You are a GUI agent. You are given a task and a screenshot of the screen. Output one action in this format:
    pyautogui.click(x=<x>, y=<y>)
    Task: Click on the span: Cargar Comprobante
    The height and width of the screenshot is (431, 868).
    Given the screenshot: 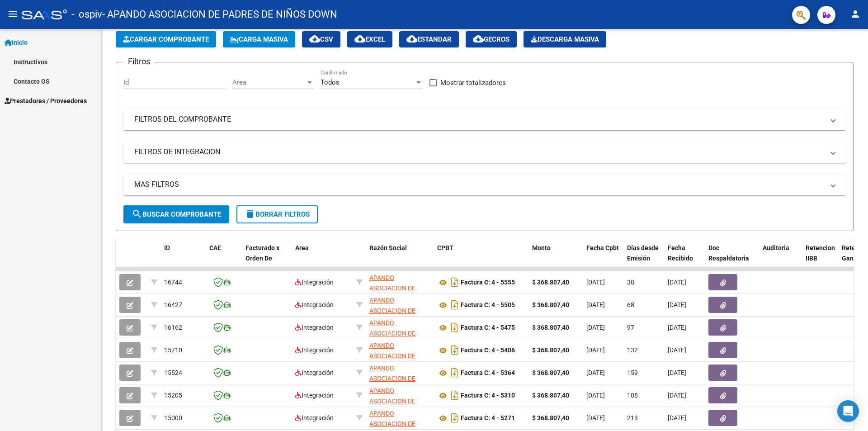 What is the action you would take?
    pyautogui.click(x=166, y=39)
    